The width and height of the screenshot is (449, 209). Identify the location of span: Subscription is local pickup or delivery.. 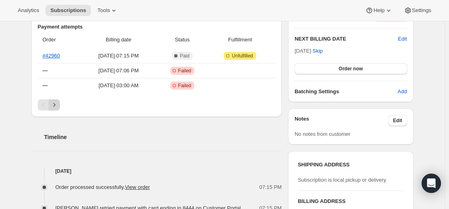
(343, 180).